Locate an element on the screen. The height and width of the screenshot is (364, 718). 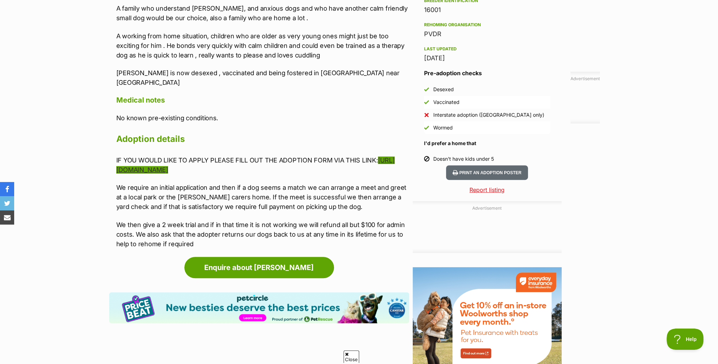
div: Rehoming organisation is located at coordinates (487, 25).